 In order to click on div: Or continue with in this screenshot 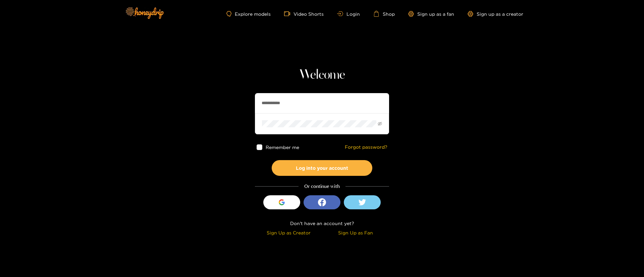, I will do `click(322, 186)`.